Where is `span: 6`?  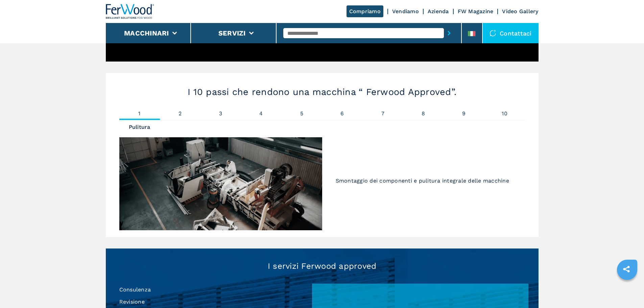 span: 6 is located at coordinates (342, 114).